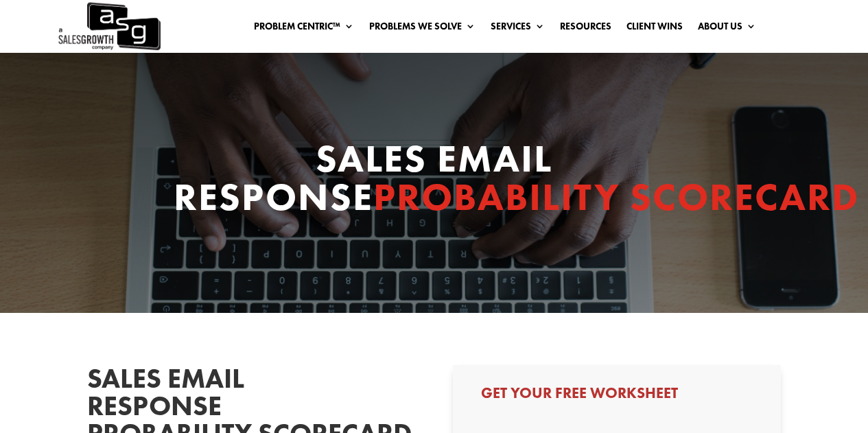 The height and width of the screenshot is (433, 868). Describe the element at coordinates (727, 29) in the screenshot. I see `a: About Us` at that location.